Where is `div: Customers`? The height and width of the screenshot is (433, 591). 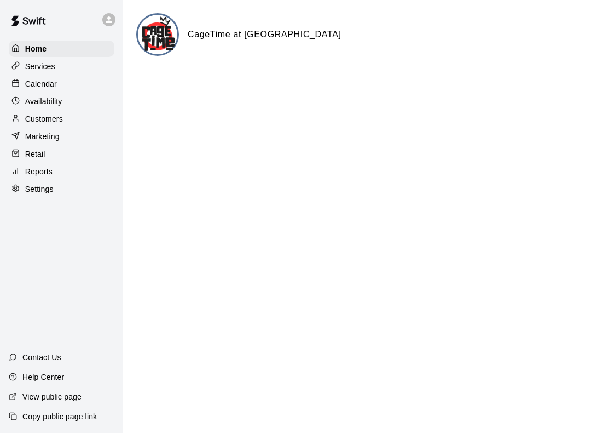 div: Customers is located at coordinates (61, 119).